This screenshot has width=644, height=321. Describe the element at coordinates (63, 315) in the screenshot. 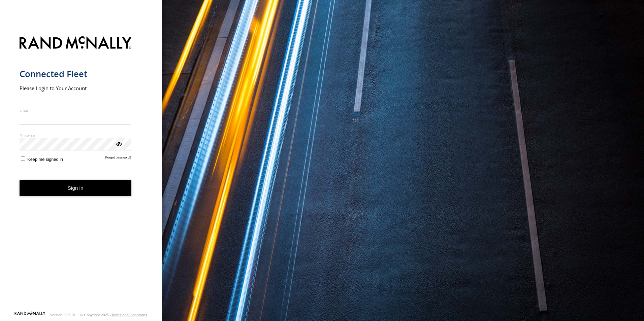

I see `div: Version: 305.01` at that location.